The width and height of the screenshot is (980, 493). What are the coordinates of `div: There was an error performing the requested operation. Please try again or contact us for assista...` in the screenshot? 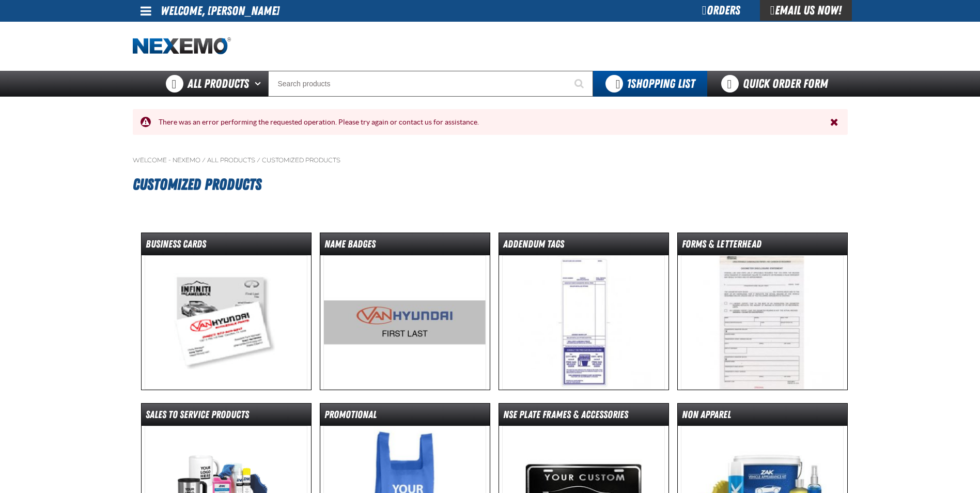 It's located at (490, 122).